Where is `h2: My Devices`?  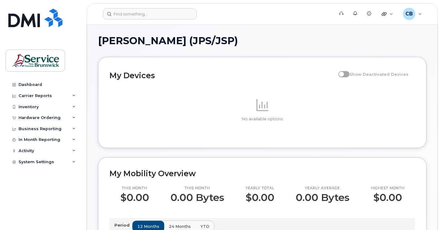
h2: My Devices is located at coordinates (222, 75).